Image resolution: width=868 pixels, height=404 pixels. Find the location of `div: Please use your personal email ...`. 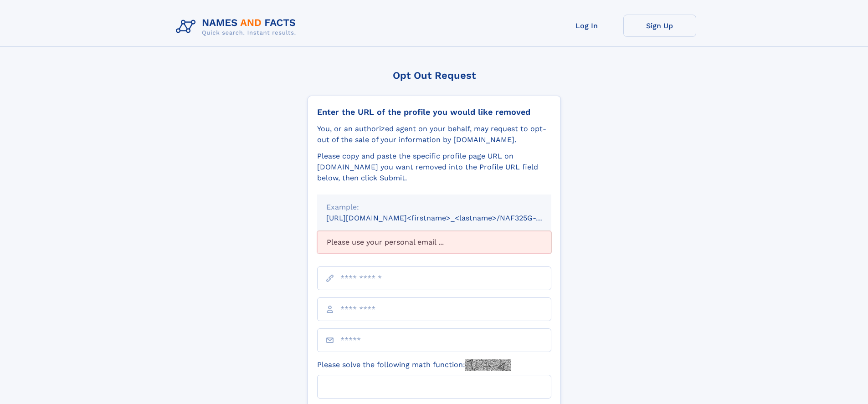

div: Please use your personal email ... is located at coordinates (434, 242).